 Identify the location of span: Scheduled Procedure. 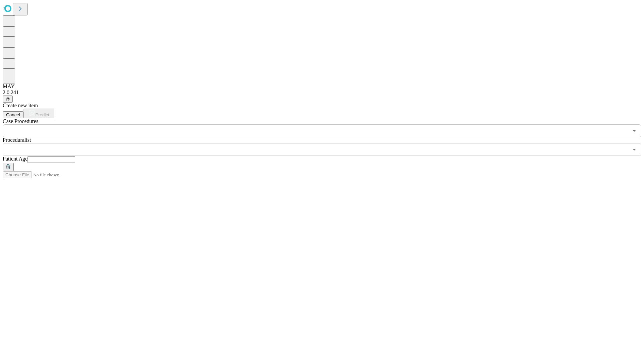
(21, 121).